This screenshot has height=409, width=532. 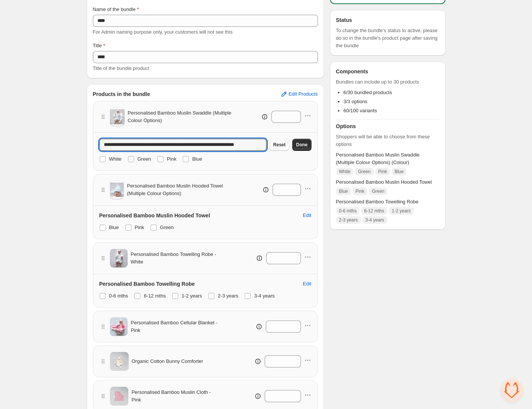 I want to click on img: Personalised Bamboo Muslin Hooded Towel (Multiple Colour Options), so click(x=117, y=190).